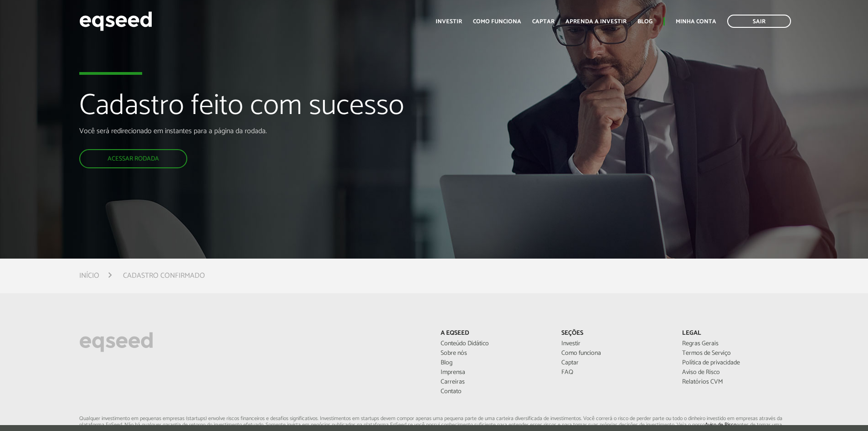 This screenshot has width=868, height=431. I want to click on p: Legal, so click(735, 333).